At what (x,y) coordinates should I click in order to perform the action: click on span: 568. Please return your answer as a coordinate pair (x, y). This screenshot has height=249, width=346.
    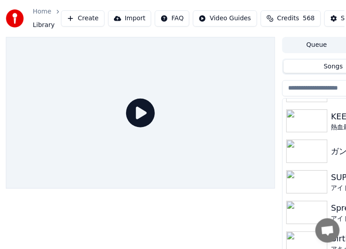
    Looking at the image, I should click on (309, 18).